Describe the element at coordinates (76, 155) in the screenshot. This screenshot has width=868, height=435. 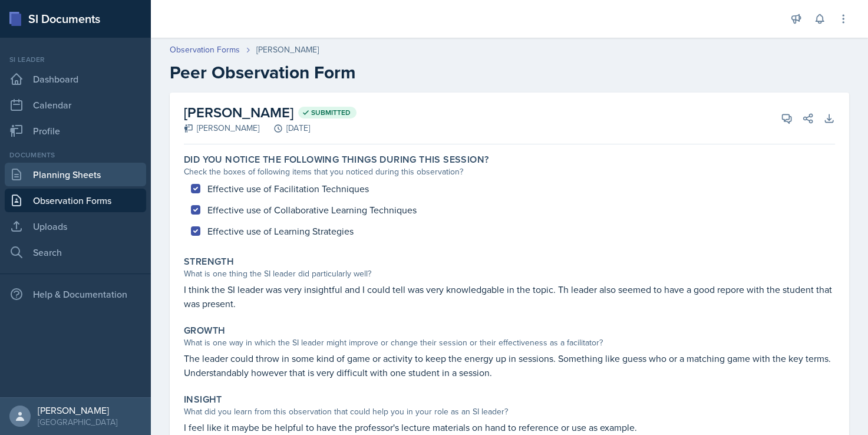
I see `div: Documents` at that location.